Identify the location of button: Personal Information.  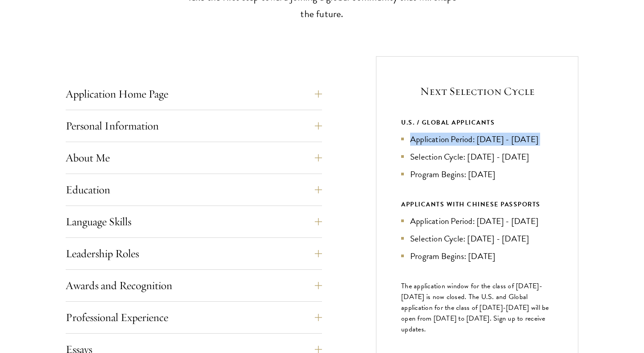
(194, 126).